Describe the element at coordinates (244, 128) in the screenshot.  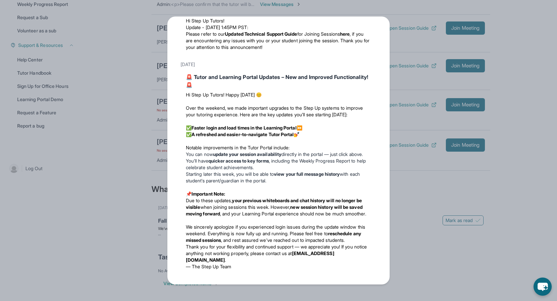
I see `strong: Faster login and load times in the Learning Portal` at that location.